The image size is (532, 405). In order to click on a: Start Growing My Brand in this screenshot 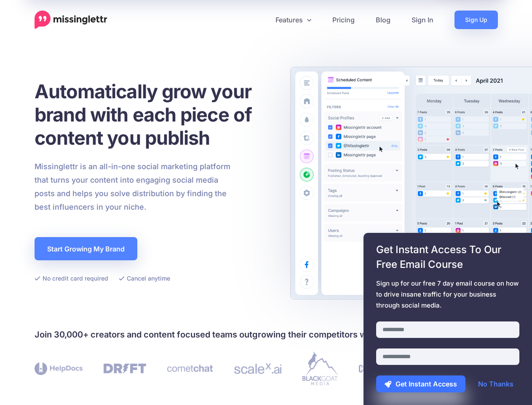, I will do `click(86, 249)`.